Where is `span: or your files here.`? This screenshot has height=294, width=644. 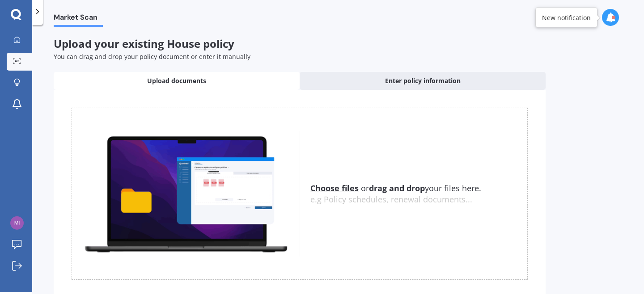
span: or your files here. is located at coordinates (396, 188).